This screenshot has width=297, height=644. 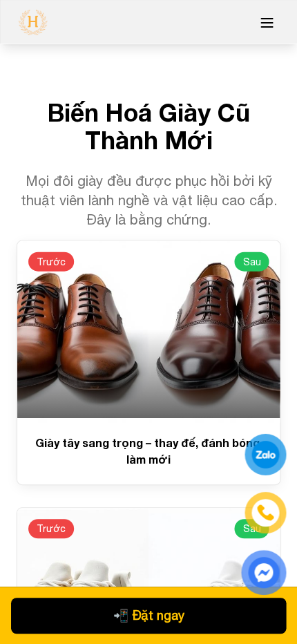 What do you see at coordinates (251, 261) in the screenshot?
I see `span: Sau` at bounding box center [251, 261].